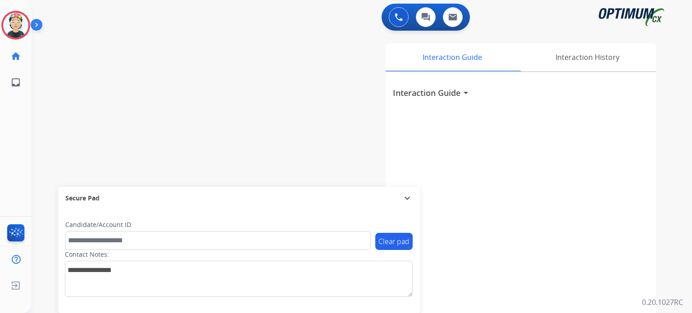  Describe the element at coordinates (587, 57) in the screenshot. I see `div: Interaction History` at that location.